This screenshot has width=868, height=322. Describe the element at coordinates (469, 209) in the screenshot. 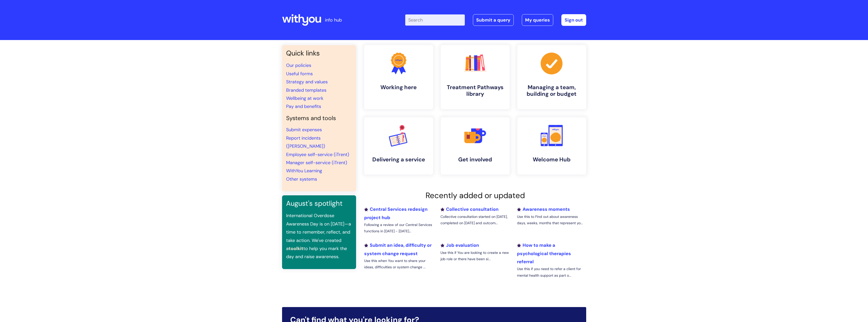

I see `a: Collective consultation` at that location.